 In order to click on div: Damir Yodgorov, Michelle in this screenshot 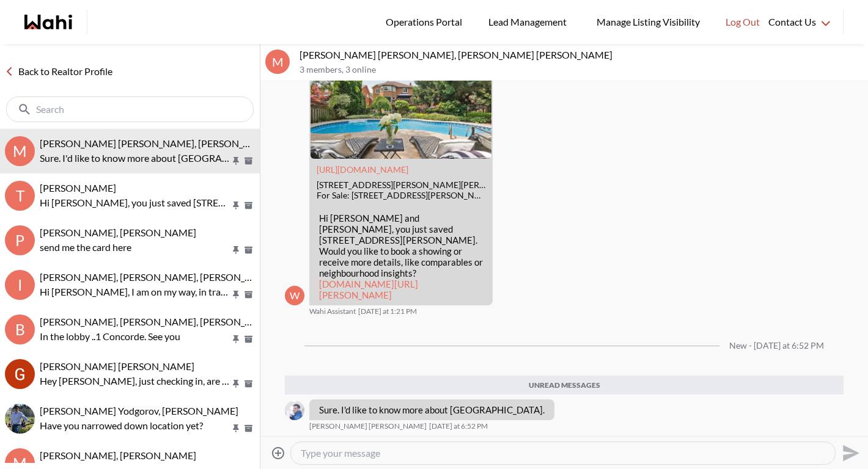, I will do `click(20, 418)`.